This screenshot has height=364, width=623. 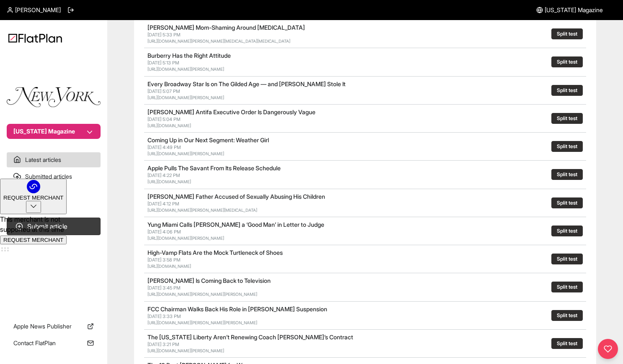 I want to click on a: Burberry Has the Right Attitude, so click(x=189, y=55).